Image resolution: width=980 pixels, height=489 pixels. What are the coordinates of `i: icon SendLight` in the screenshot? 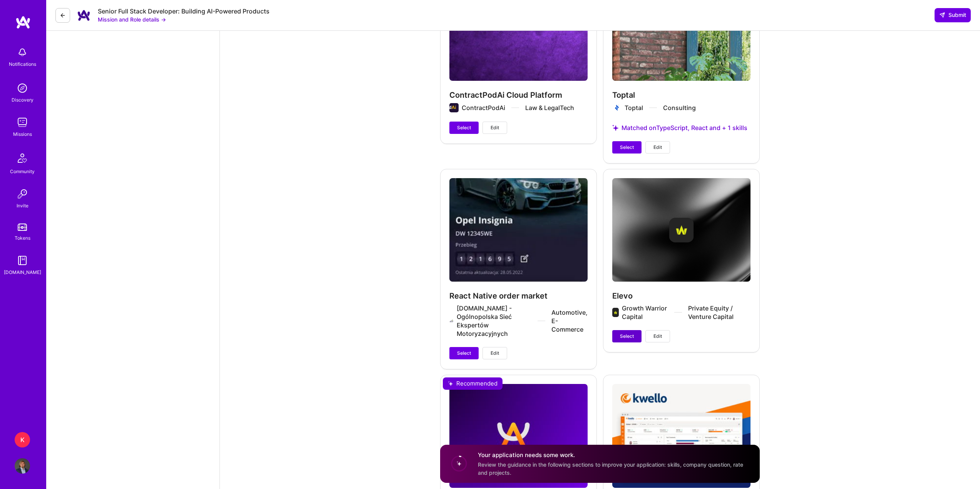 It's located at (943, 15).